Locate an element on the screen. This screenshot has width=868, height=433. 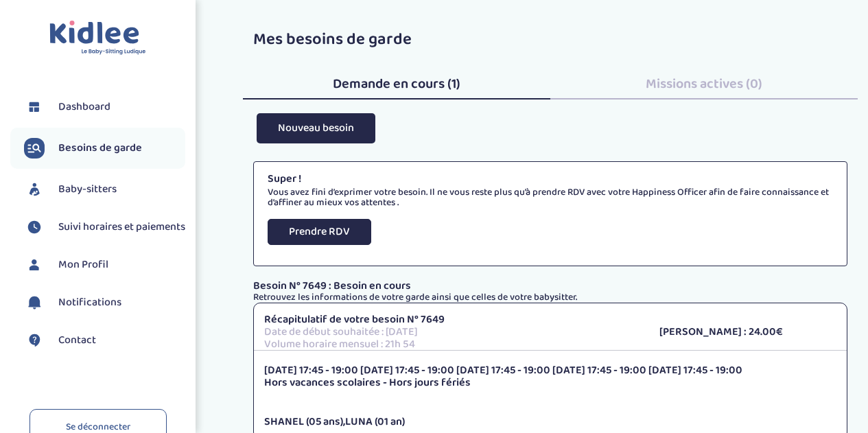
a: Dashboard is located at coordinates (104, 107).